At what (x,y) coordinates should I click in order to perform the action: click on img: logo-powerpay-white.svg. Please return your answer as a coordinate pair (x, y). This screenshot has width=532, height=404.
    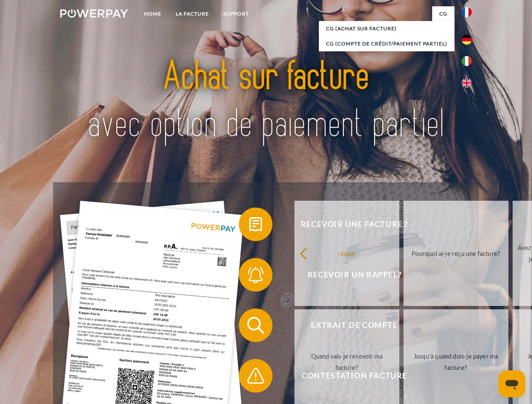
    Looking at the image, I should click on (94, 13).